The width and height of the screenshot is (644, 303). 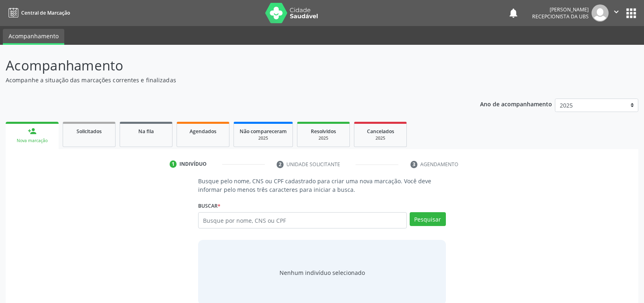 What do you see at coordinates (227, 66) in the screenshot?
I see `p: Acompanhamento` at bounding box center [227, 66].